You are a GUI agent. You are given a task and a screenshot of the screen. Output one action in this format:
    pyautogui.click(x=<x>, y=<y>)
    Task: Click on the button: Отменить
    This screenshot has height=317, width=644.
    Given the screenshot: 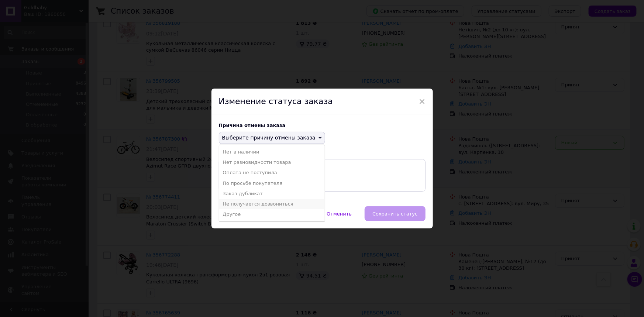 What is the action you would take?
    pyautogui.click(x=339, y=214)
    